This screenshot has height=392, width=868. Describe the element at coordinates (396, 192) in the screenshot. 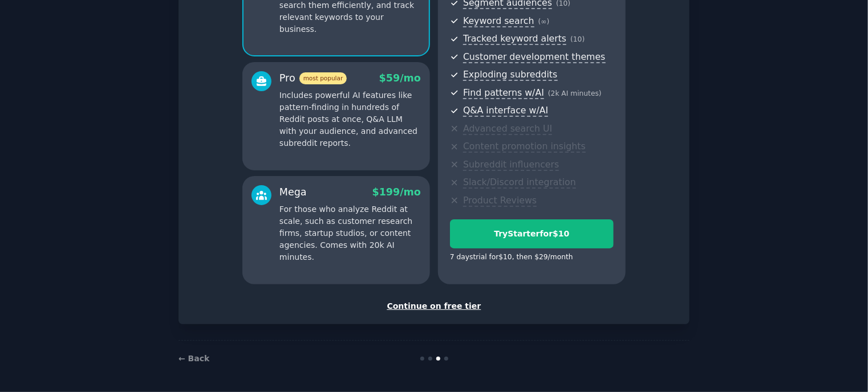

I see `span: $ 199 /mo` at that location.